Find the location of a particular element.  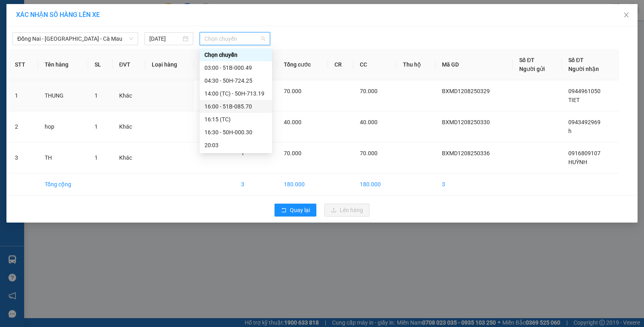

th: CR is located at coordinates (341, 65).